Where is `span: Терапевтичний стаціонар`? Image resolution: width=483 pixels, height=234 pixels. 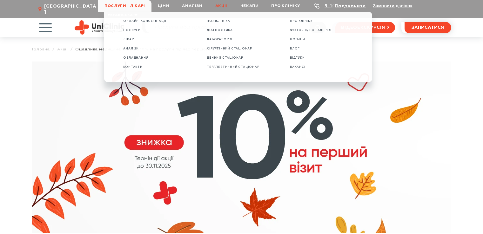 span: Терапевтичний стаціонар is located at coordinates (233, 67).